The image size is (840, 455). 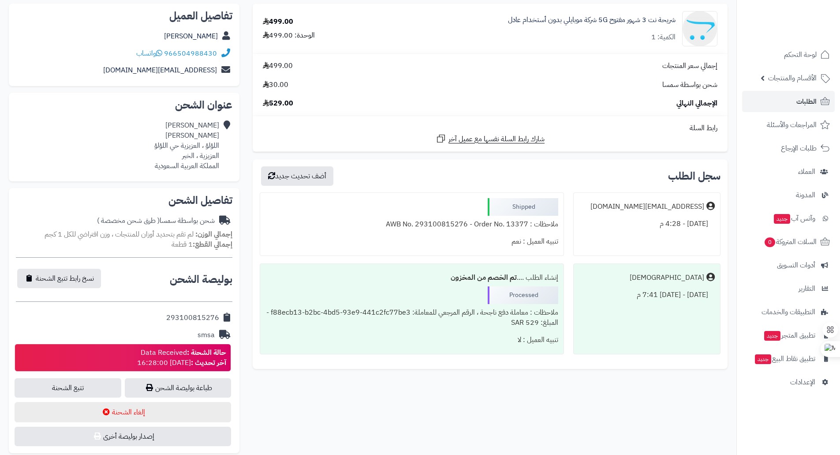 I want to click on a: وآتس آبجديد, so click(x=788, y=218).